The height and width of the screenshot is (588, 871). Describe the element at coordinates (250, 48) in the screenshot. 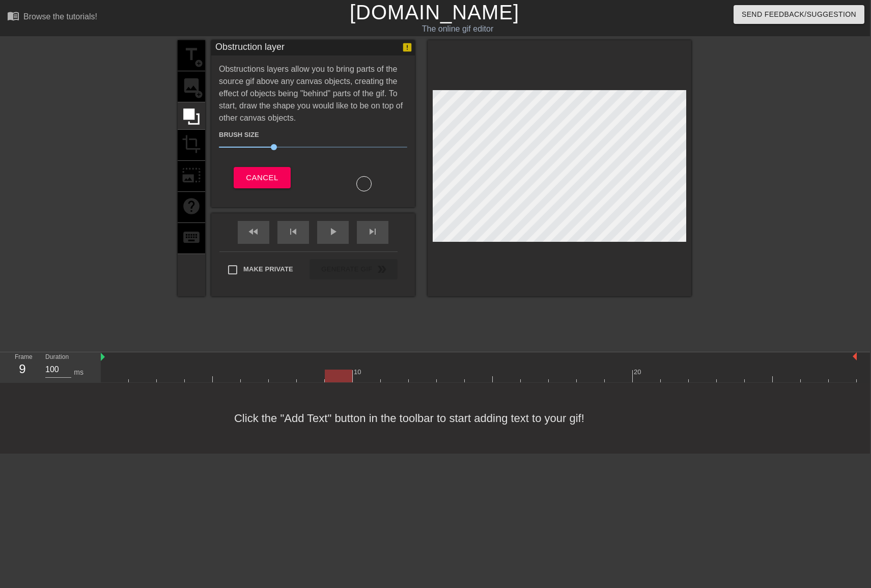

I see `div: Obstruction layer` at that location.